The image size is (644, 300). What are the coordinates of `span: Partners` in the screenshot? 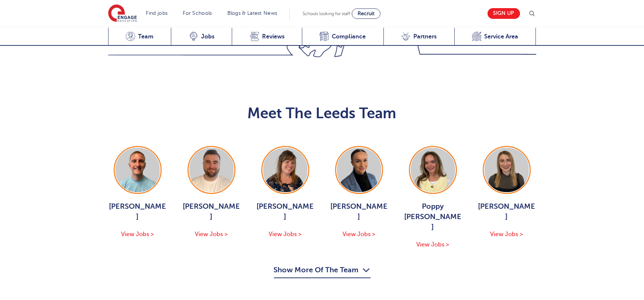 It's located at (425, 36).